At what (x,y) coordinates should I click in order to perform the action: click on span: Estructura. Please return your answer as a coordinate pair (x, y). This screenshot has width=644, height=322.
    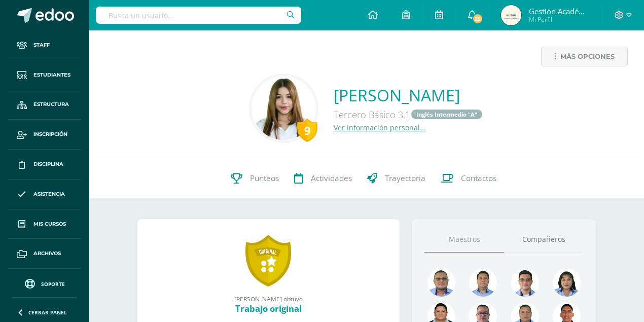
    Looking at the image, I should click on (51, 105).